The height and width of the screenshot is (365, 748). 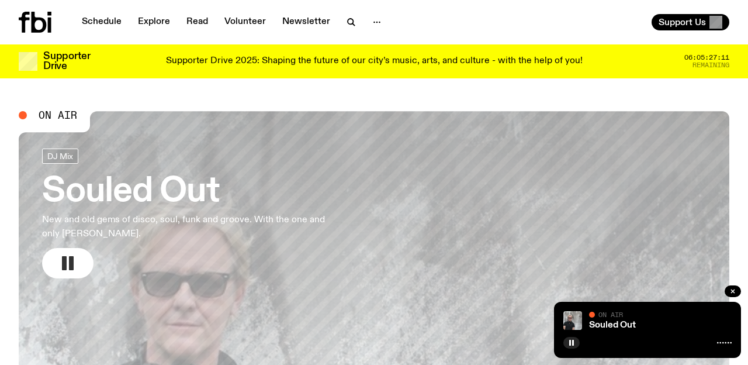 What do you see at coordinates (682, 22) in the screenshot?
I see `span: Support Us` at bounding box center [682, 22].